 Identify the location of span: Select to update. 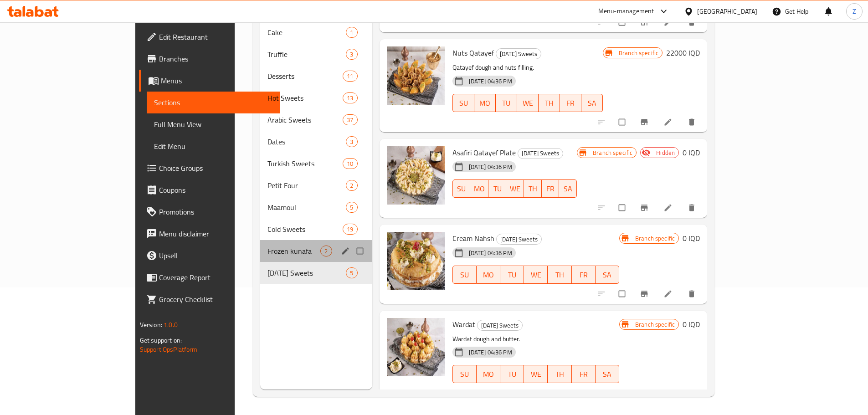
(623, 207).